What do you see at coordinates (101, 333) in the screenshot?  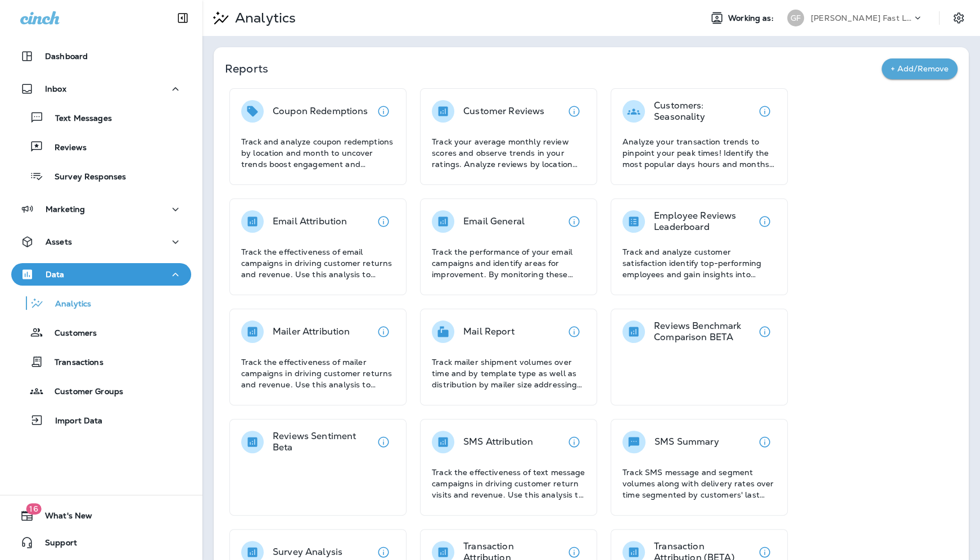 I see `button: Customers` at bounding box center [101, 333].